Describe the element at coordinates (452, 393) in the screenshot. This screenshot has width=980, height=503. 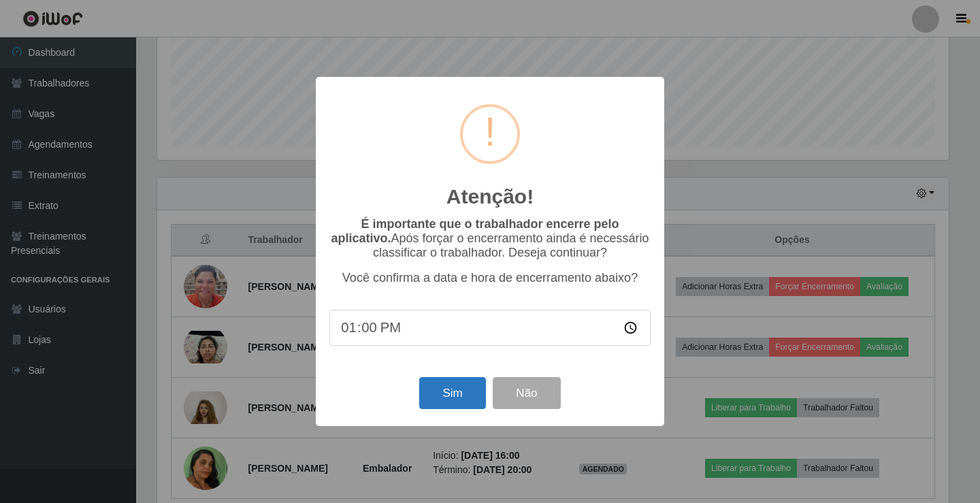
I see `button: Sim` at that location.